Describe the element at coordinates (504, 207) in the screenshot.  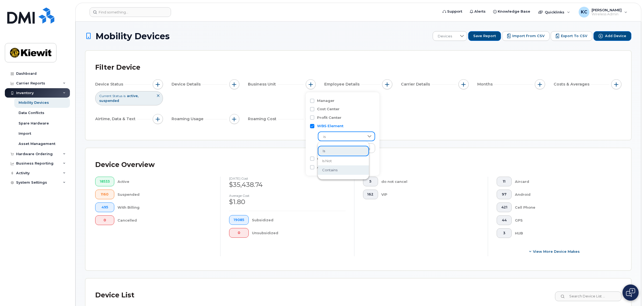
I see `span: 421` at that location.